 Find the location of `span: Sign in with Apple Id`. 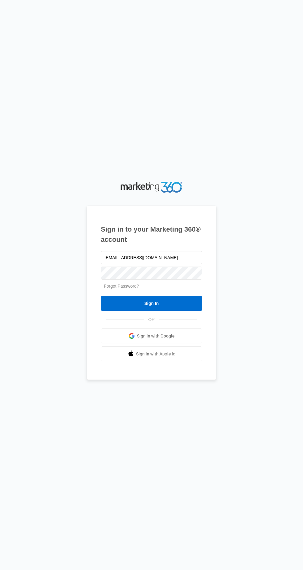

span: Sign in with Apple Id is located at coordinates (156, 354).